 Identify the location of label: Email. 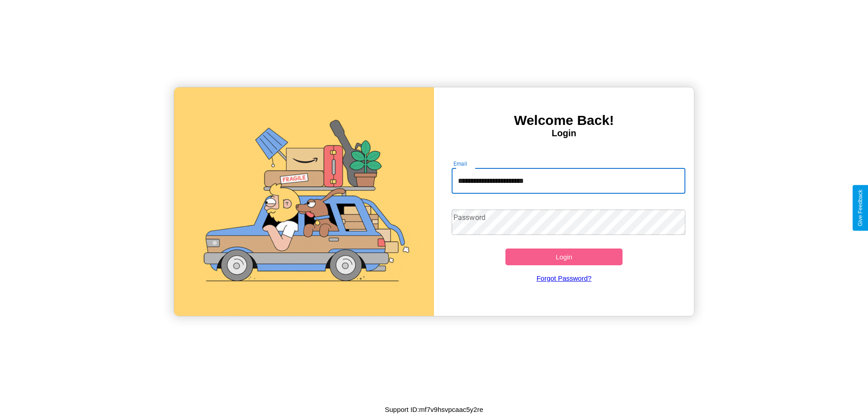
(460, 163).